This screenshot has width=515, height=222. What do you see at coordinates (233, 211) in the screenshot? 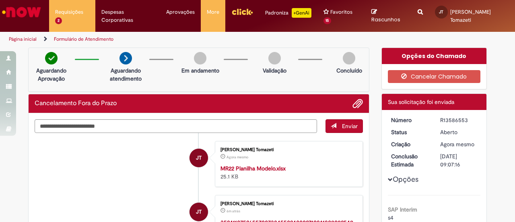
I see `time: 01/10/2025 15:01:33` at bounding box center [233, 211].